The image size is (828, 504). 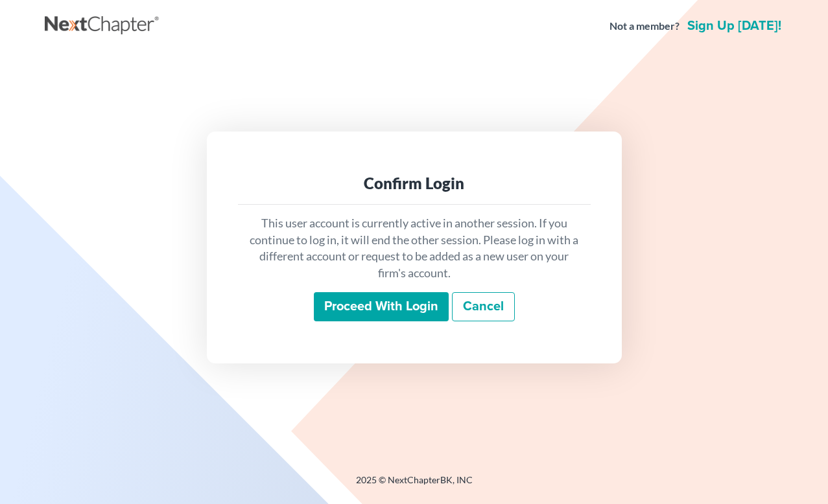 I want to click on a: Cancel, so click(x=483, y=307).